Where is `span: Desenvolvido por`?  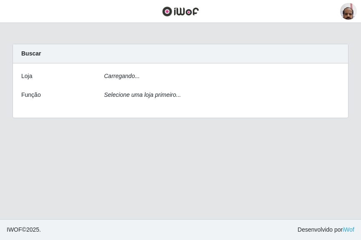
span: Desenvolvido por is located at coordinates (326, 230).